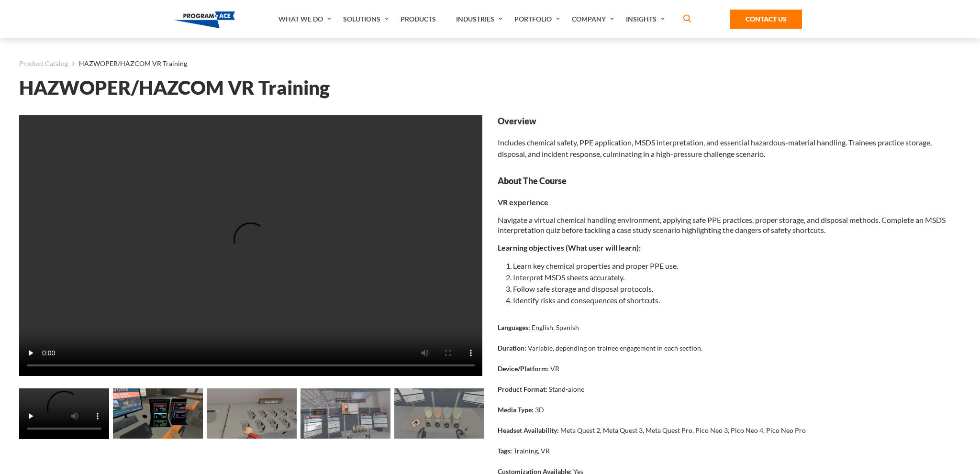 The width and height of the screenshot is (980, 474). Describe the element at coordinates (729, 202) in the screenshot. I see `p: VR experience` at that location.